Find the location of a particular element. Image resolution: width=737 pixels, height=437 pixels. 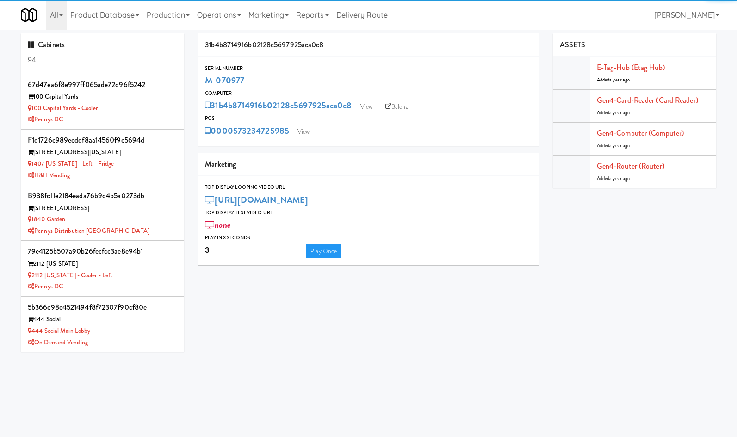

a: 31b4b8714916b02128c5697925aca0c8 is located at coordinates (278, 105).